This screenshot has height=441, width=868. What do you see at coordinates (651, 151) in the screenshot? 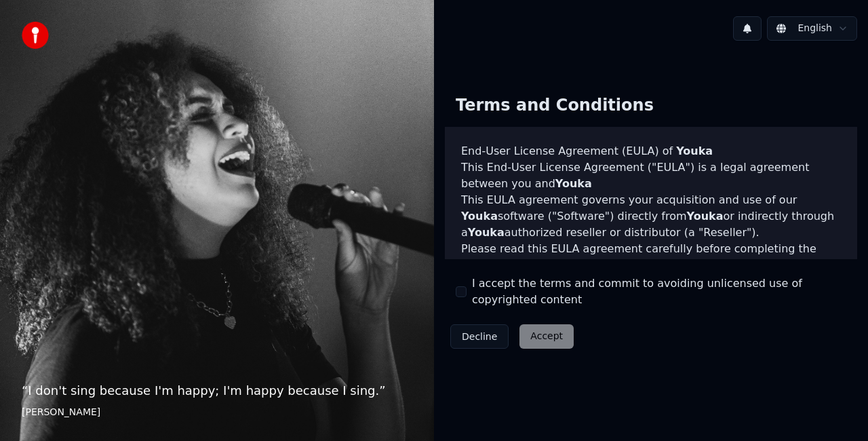
I see `h3: End-User License Agreement (EULA) of` at bounding box center [651, 151].